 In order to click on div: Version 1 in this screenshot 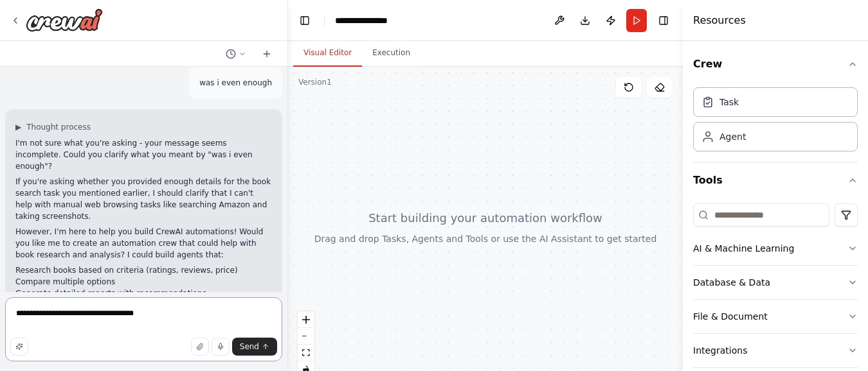, I will do `click(315, 82)`.